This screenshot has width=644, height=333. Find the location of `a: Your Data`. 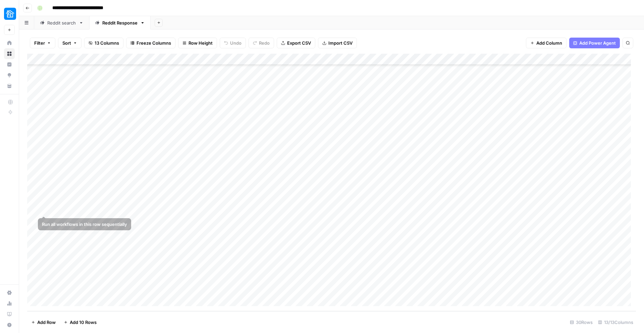

a: Your Data is located at coordinates (9, 86).